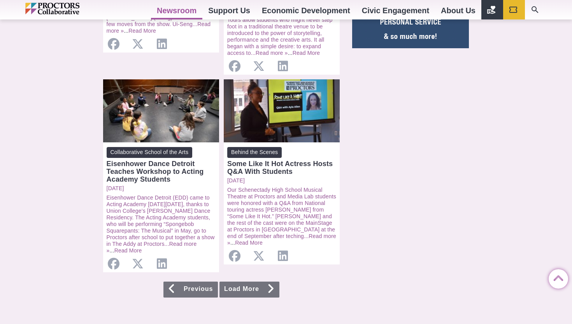 This screenshot has width=572, height=324. What do you see at coordinates (249, 289) in the screenshot?
I see `a: Load More` at bounding box center [249, 289].